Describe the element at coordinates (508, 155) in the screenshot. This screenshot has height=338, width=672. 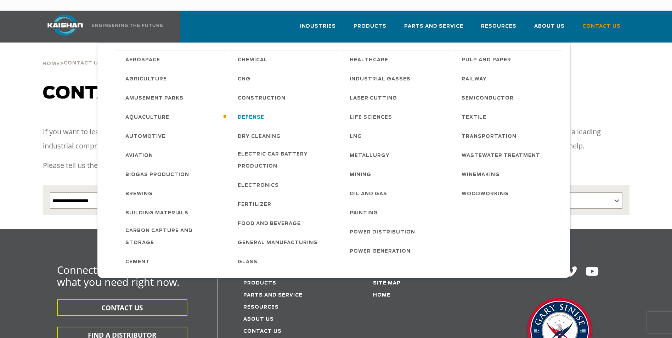
I see `a: Wastewater Treatment` at that location.